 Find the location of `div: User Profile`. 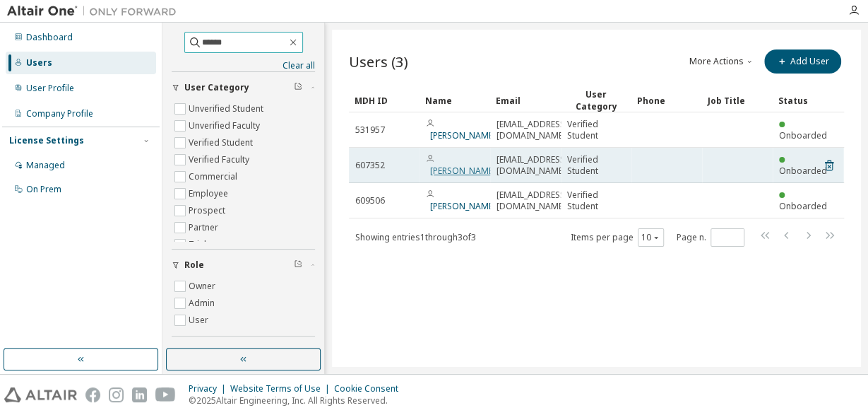

div: User Profile is located at coordinates (50, 88).